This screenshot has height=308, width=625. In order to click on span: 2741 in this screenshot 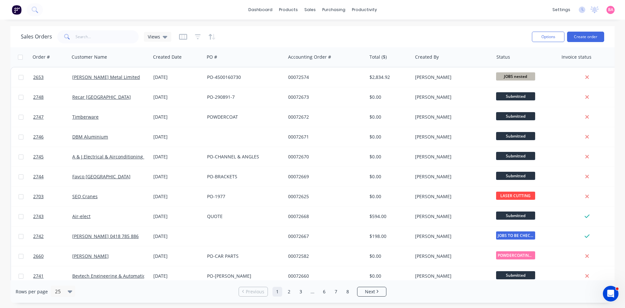, I will do `click(38, 276)`.